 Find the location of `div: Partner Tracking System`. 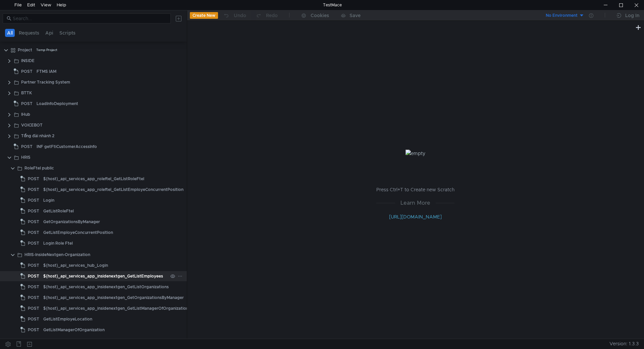

div: Partner Tracking System is located at coordinates (45, 82).